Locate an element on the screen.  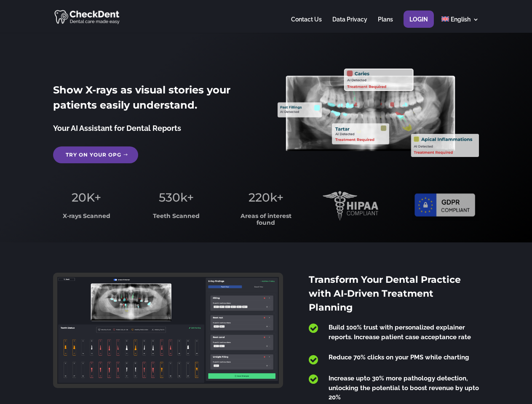
img: X_Ray_annotated is located at coordinates (378, 112).